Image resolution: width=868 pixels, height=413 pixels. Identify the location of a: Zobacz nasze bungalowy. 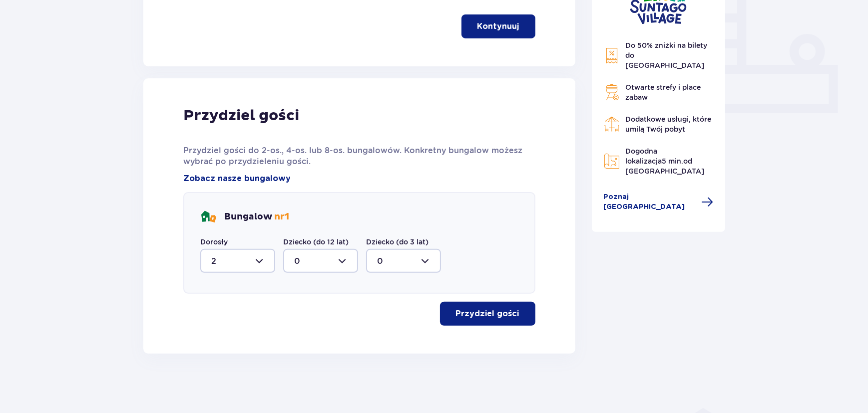
(236, 179).